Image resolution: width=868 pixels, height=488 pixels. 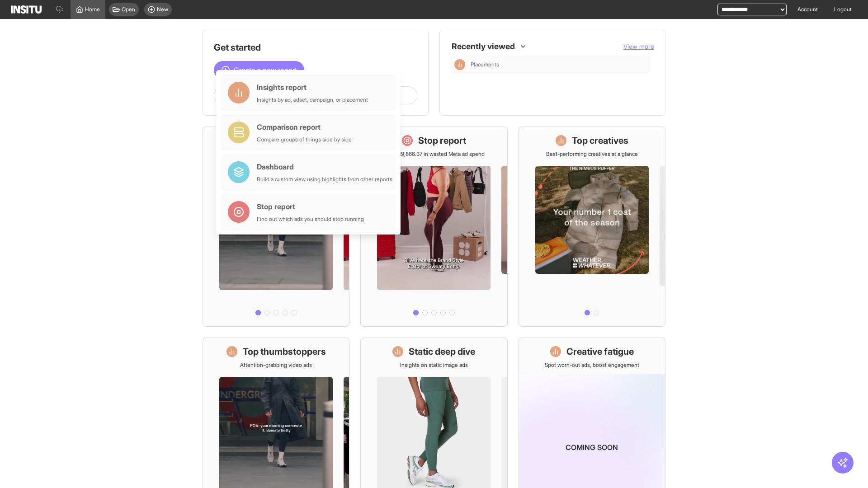 What do you see at coordinates (259, 70) in the screenshot?
I see `button: Create a new report` at bounding box center [259, 70].